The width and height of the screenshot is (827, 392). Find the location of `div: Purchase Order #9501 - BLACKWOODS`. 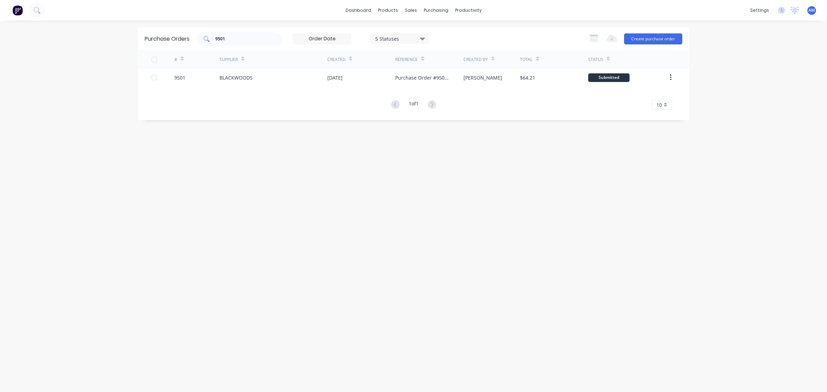

div: Purchase Order #9501 - BLACKWOODS is located at coordinates (422, 78).